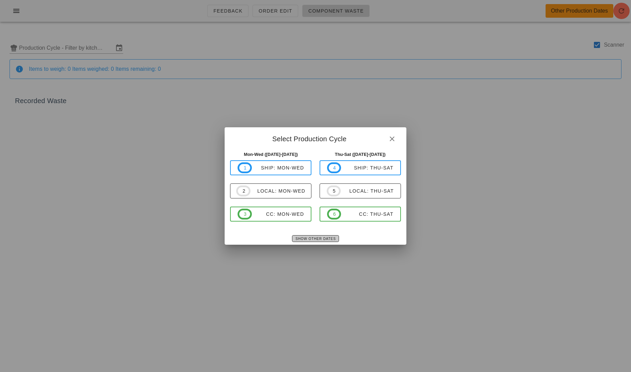 This screenshot has height=372, width=631. Describe the element at coordinates (368, 191) in the screenshot. I see `div: local: Thu-Sat` at that location.